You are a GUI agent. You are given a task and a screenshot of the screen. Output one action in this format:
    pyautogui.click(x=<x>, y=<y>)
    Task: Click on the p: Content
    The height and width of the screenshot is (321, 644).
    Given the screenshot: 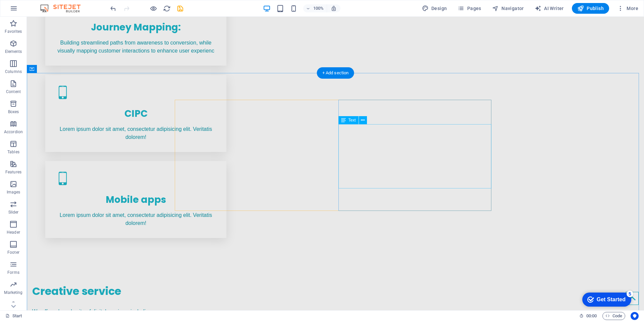 What is the action you would take?
    pyautogui.click(x=14, y=92)
    